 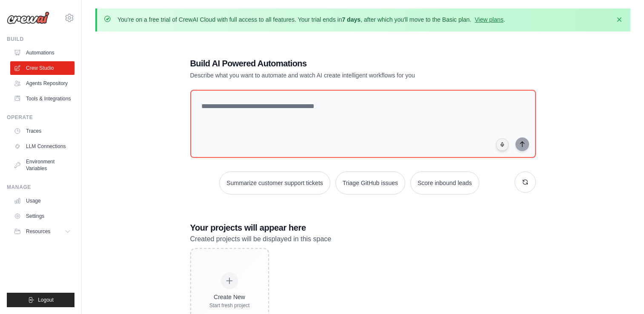 What do you see at coordinates (42, 146) in the screenshot?
I see `a: LLM Connections` at bounding box center [42, 146].